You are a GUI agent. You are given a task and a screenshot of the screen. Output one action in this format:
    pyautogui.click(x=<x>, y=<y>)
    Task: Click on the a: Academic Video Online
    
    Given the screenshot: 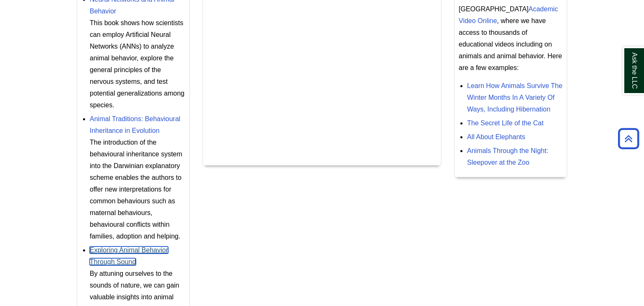 What is the action you would take?
    pyautogui.click(x=508, y=15)
    